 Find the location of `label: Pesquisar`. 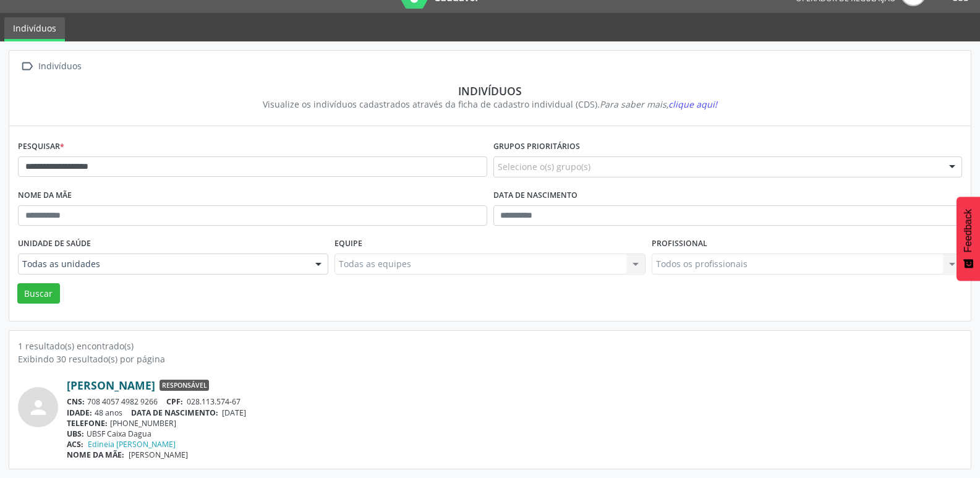

label: Pesquisar is located at coordinates (41, 146).